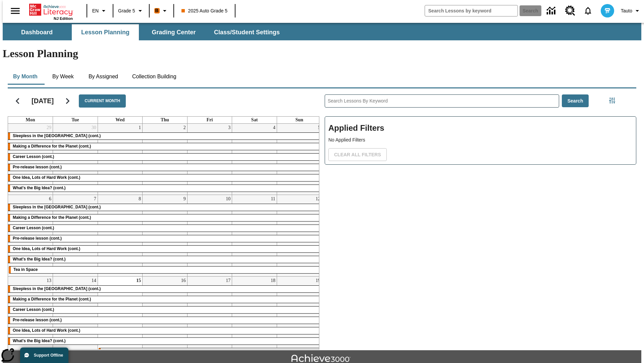 This screenshot has width=644, height=363. What do you see at coordinates (103, 77) in the screenshot?
I see `button: By Assigned` at bounding box center [103, 77].